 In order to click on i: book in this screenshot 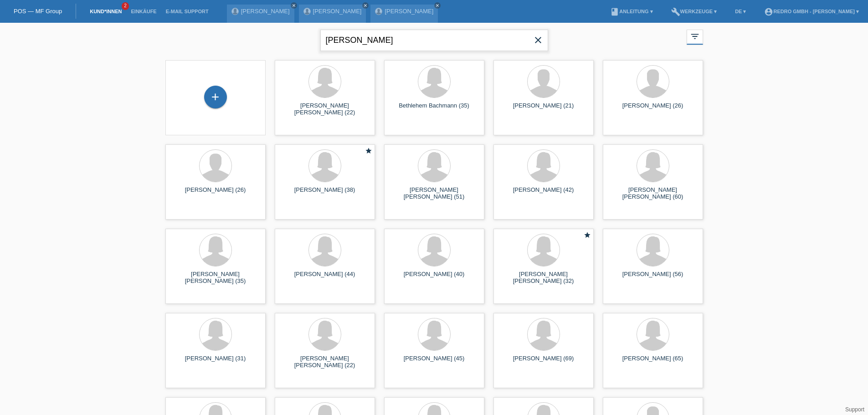, I will do `click(615, 12)`.